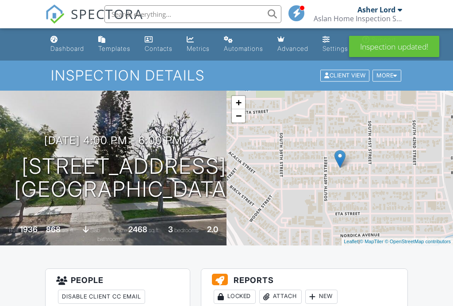 This screenshot has height=306, width=453. Describe the element at coordinates (14, 230) in the screenshot. I see `span: Built` at that location.